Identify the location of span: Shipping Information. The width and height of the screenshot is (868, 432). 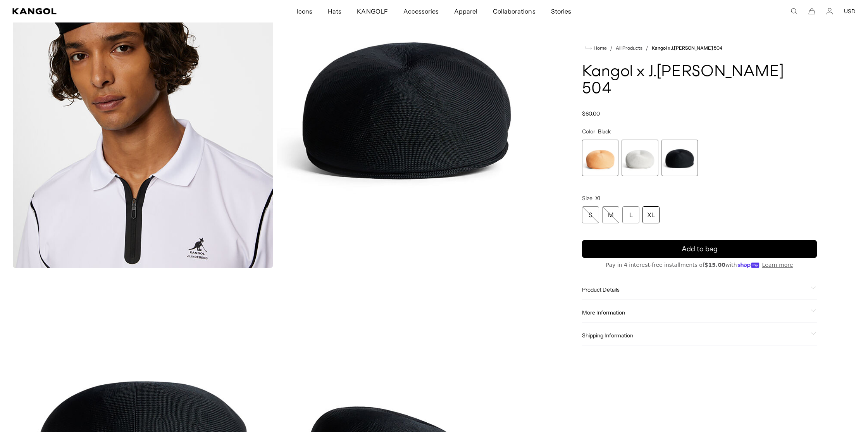
(695, 335).